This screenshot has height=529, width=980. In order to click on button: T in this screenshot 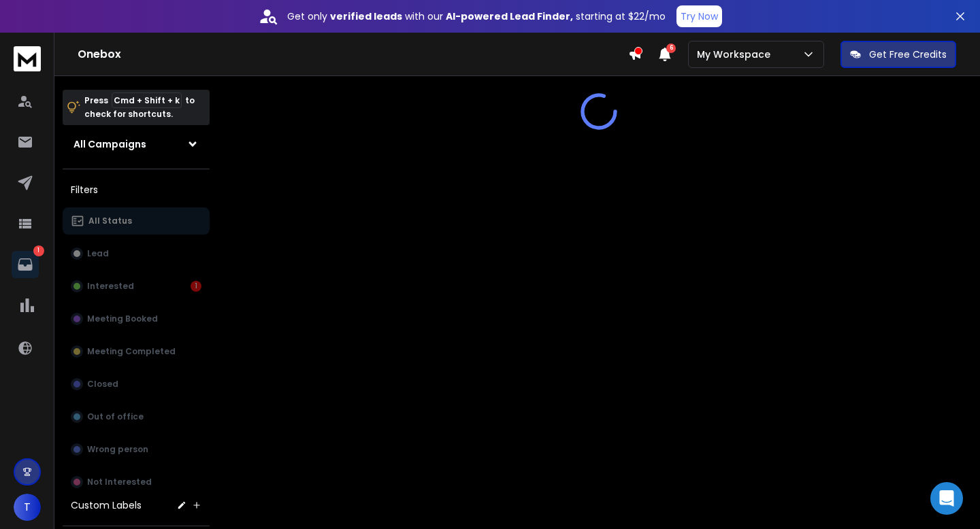, I will do `click(28, 507)`.